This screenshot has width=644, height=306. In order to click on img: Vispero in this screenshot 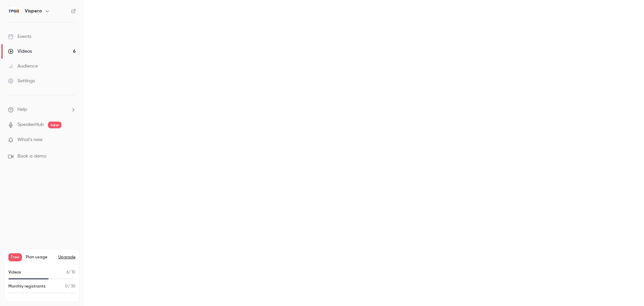, I will do `click(14, 11)`.